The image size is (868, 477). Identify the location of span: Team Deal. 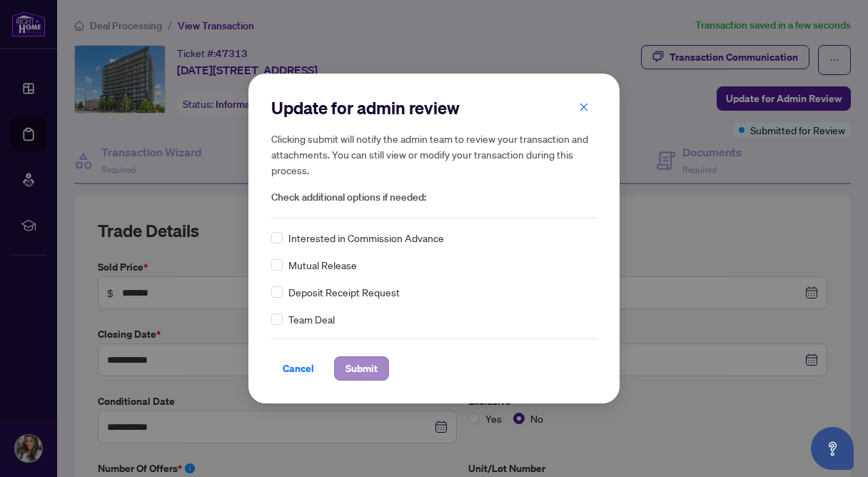
(311, 319).